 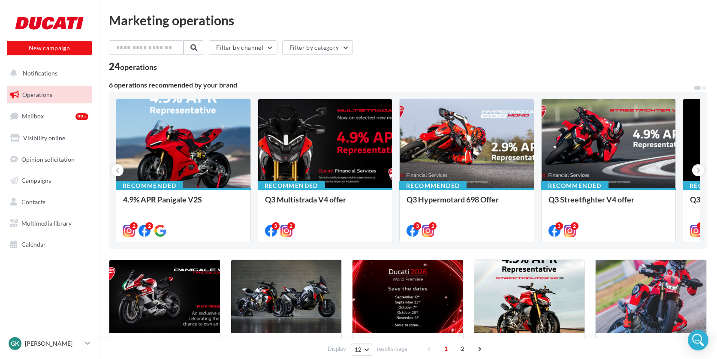 What do you see at coordinates (336, 348) in the screenshot?
I see `span: Display` at bounding box center [336, 348].